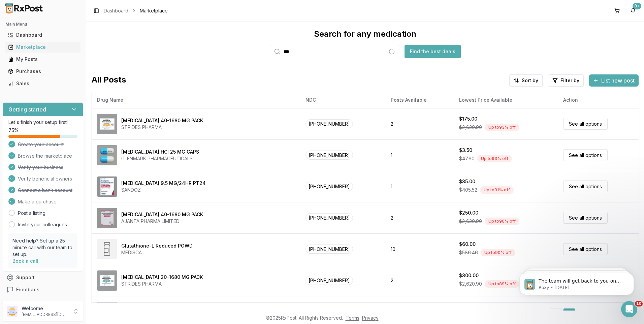 This screenshot has height=324, width=644. Describe the element at coordinates (613, 80) in the screenshot. I see `button: List new post` at that location.